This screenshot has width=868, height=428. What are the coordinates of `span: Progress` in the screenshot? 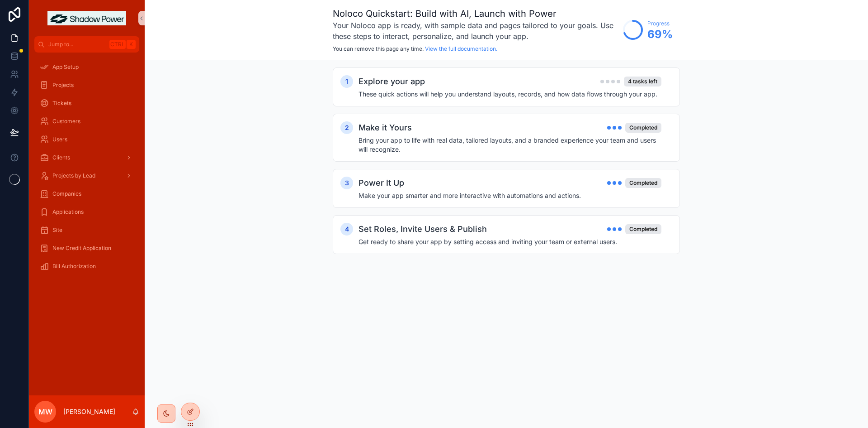 It's located at (660, 24).